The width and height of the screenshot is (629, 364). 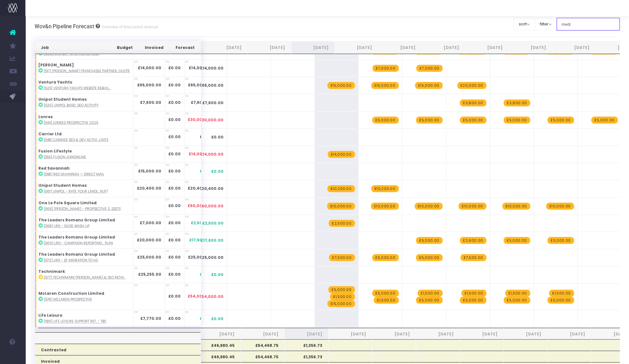 I want to click on strong: Lonres, so click(x=45, y=116).